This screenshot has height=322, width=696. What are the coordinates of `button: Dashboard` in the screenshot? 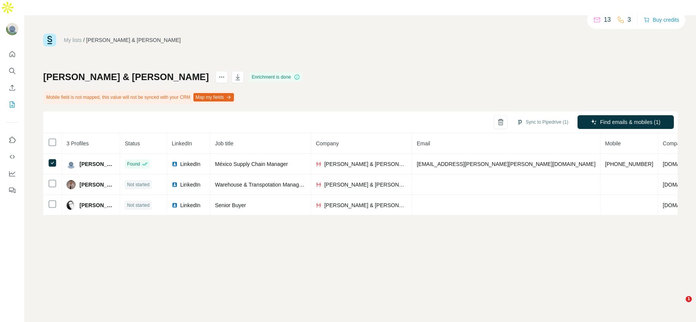 It's located at (12, 174).